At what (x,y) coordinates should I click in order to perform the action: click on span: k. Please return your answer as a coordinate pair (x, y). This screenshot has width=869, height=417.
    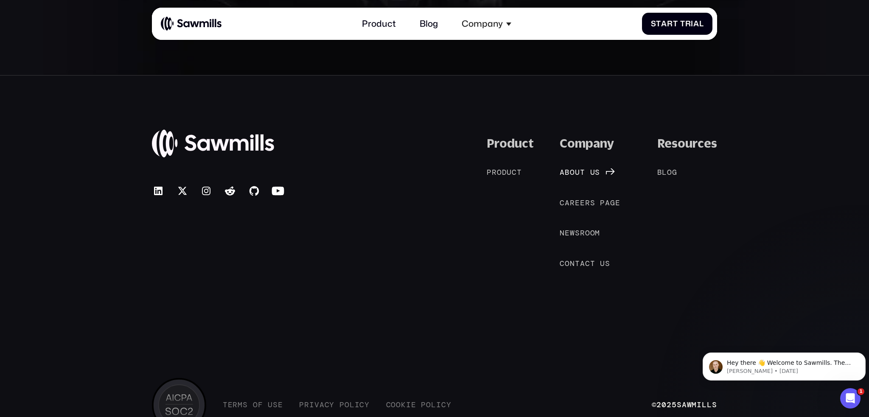
    Looking at the image, I should click on (403, 405).